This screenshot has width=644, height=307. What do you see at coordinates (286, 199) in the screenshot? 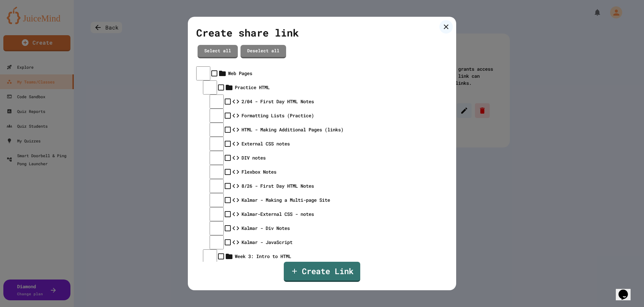
I see `div: Kalmar - Making a Multi-page Site` at bounding box center [286, 199].